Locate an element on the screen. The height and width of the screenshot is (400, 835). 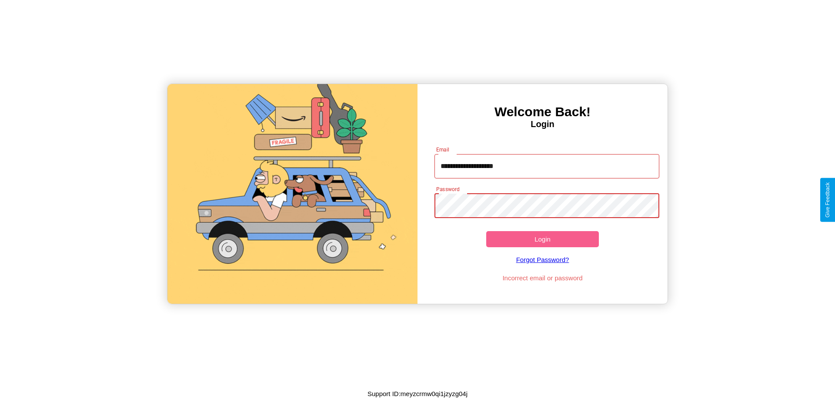
h4: Login is located at coordinates (543, 124).